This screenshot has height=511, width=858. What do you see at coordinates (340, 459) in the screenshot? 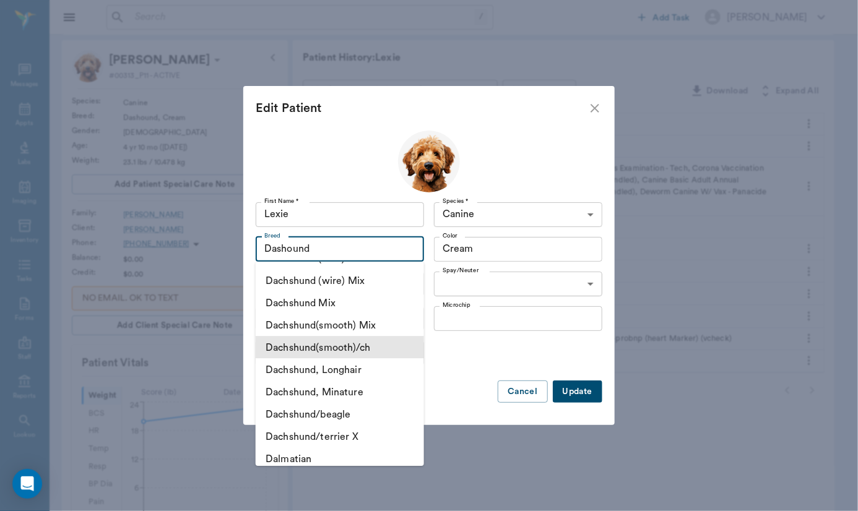
I see `li: Dalmatian` at bounding box center [340, 459].